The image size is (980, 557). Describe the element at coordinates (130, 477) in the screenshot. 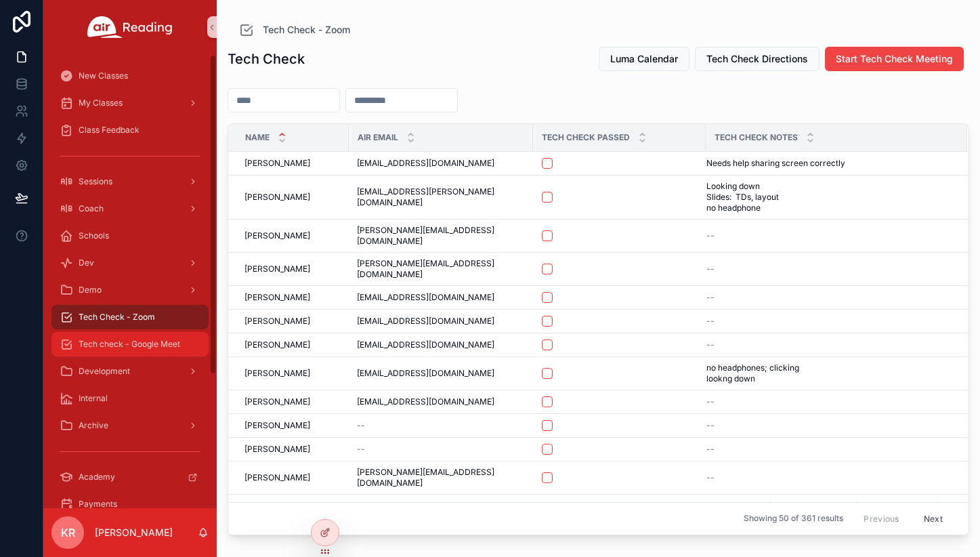

I see `a: Academy` at that location.